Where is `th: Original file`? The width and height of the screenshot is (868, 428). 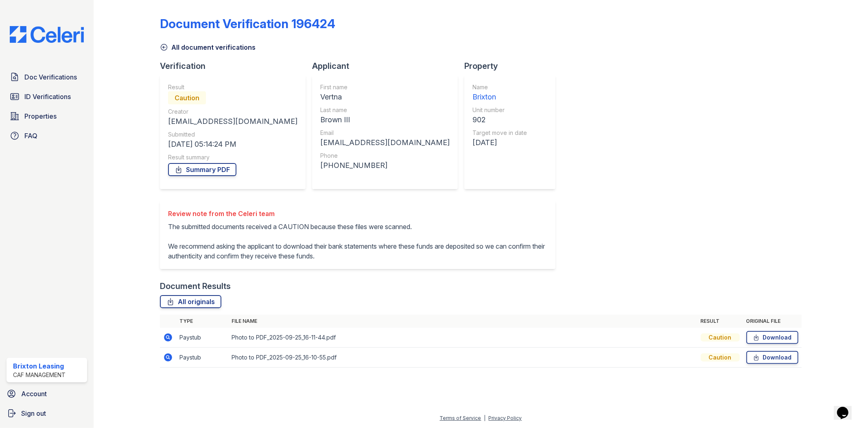 th: Original file is located at coordinates (772, 321).